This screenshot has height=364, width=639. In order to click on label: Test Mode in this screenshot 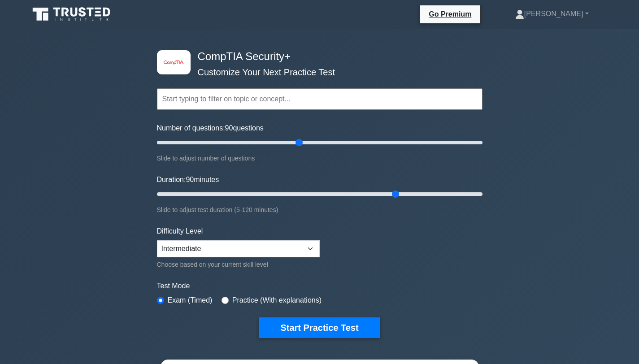, I will do `click(320, 286)`.